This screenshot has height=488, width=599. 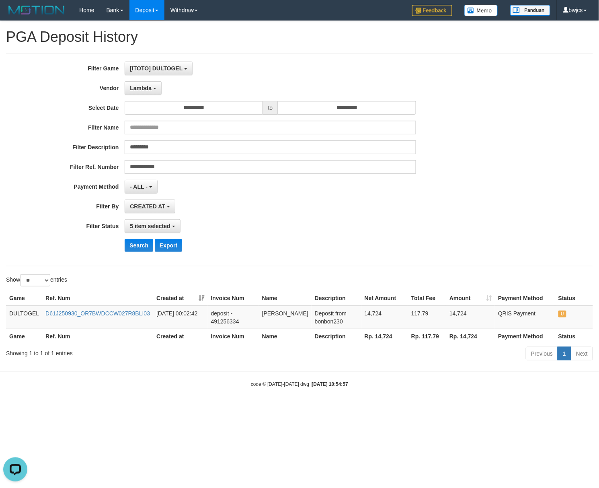 What do you see at coordinates (143, 88) in the screenshot?
I see `button: Lambda` at bounding box center [143, 88].